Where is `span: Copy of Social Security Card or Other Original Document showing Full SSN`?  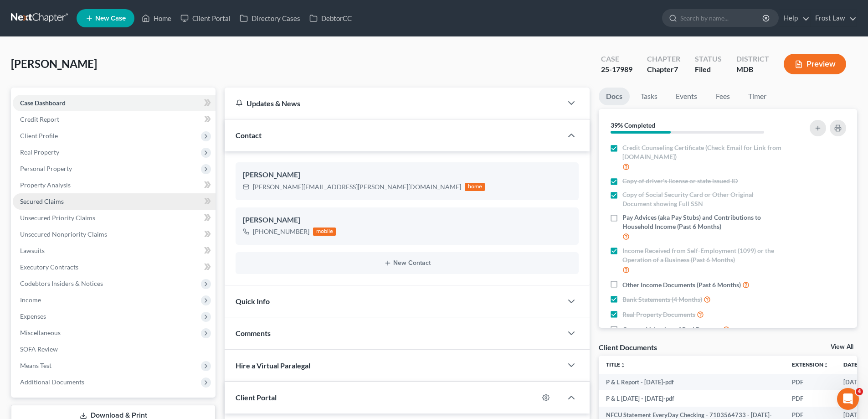
span: Copy of Social Security Card or Other Original Document showing Full SSN is located at coordinates (703, 199).